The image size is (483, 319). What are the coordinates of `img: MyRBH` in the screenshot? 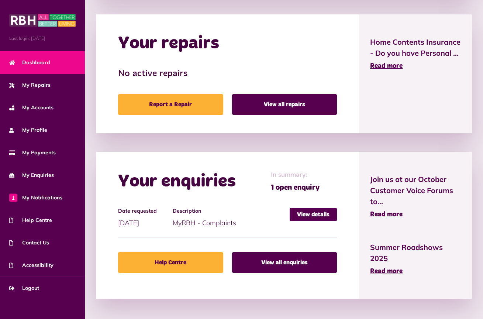 It's located at (42, 20).